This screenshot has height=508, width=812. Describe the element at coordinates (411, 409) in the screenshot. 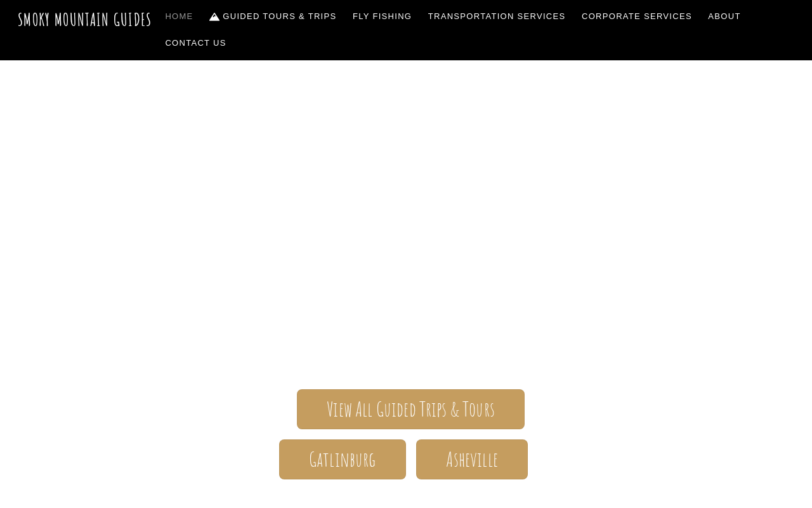

I see `a: View All Guided Trips & Tours` at that location.